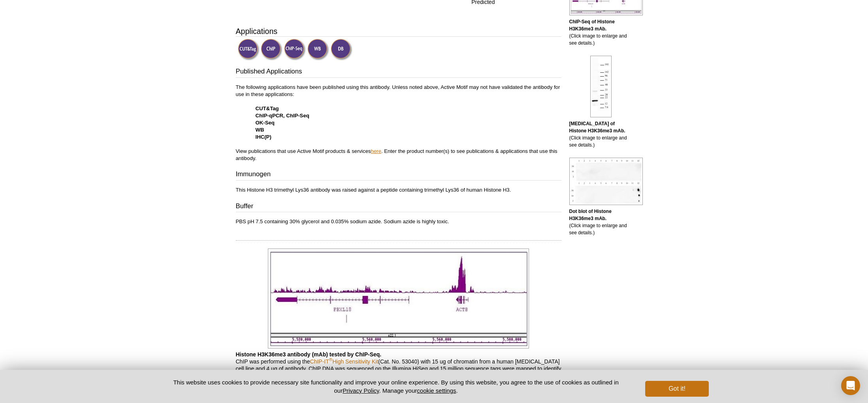 The height and width of the screenshot is (403, 868). Describe the element at coordinates (341, 50) in the screenshot. I see `img: Dot Blot Validated` at that location.